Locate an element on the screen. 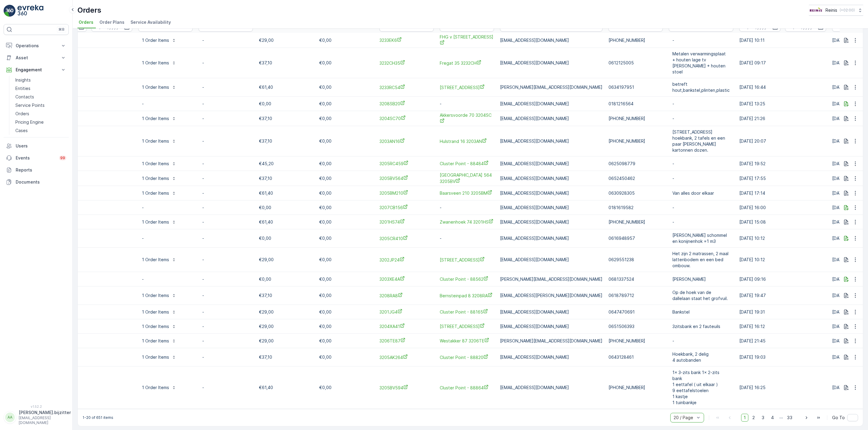  a: Contacts is located at coordinates (41, 97).